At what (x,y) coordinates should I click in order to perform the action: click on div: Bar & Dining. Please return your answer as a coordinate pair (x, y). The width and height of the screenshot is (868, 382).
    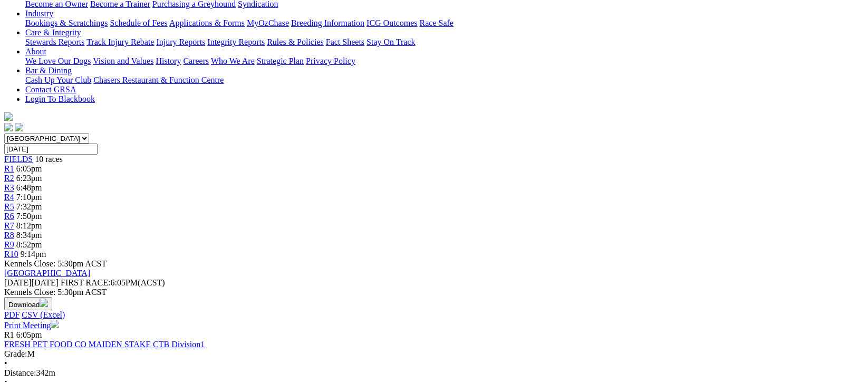
    Looking at the image, I should click on (444, 80).